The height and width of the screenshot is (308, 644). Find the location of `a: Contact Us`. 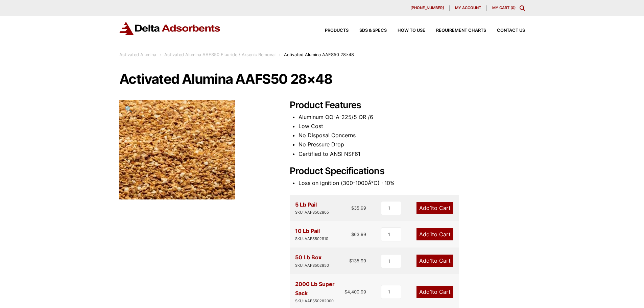

a: Contact Us is located at coordinates (505, 31).